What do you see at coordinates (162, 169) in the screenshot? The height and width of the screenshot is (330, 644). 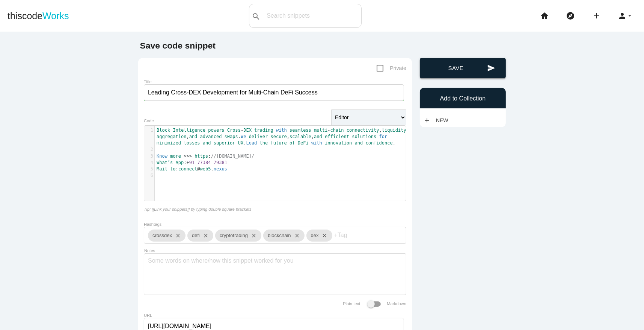 I see `span: Mail` at bounding box center [162, 169].